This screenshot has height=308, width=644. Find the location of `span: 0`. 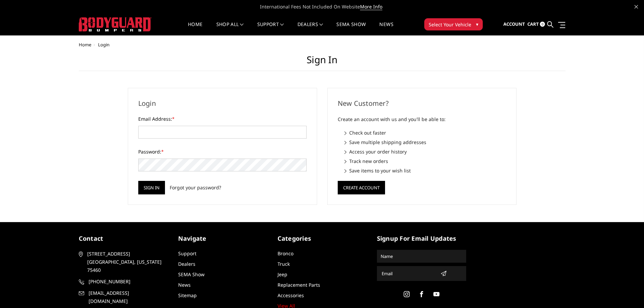

span: 0 is located at coordinates (542, 24).